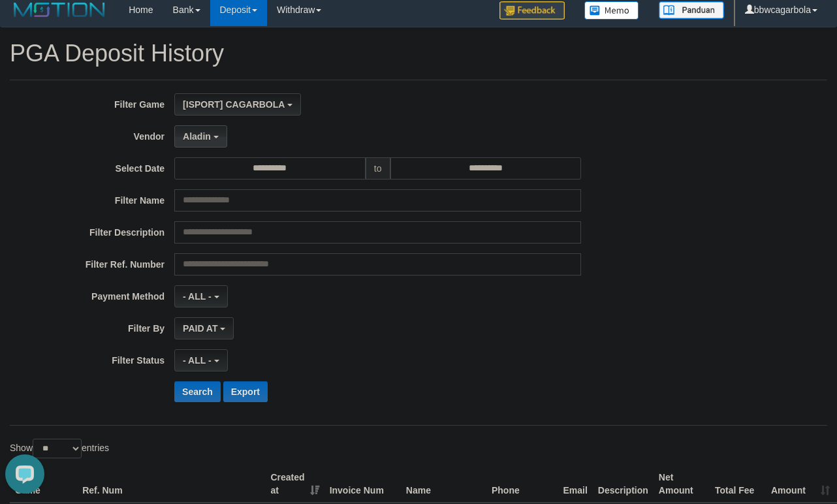 This screenshot has width=837, height=504. I want to click on span: PAID AT, so click(200, 328).